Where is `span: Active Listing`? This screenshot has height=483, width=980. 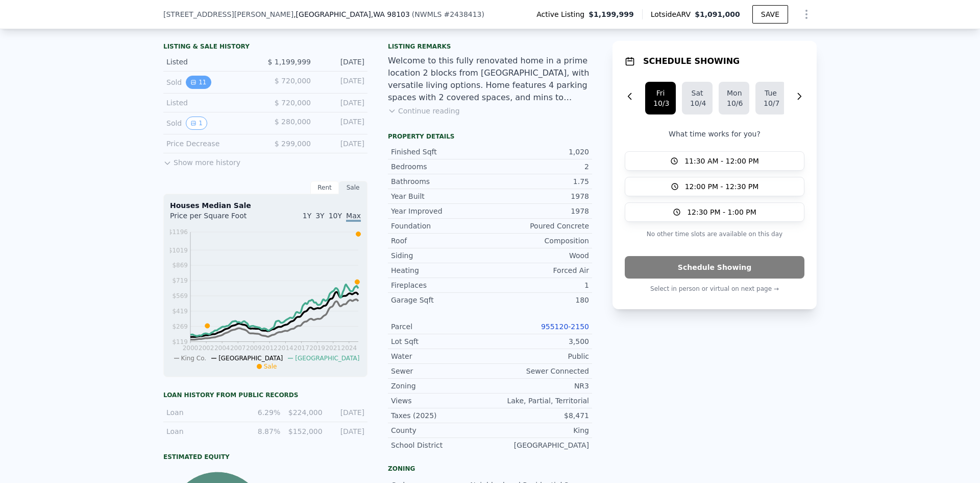
span: Active Listing is located at coordinates (563, 14).